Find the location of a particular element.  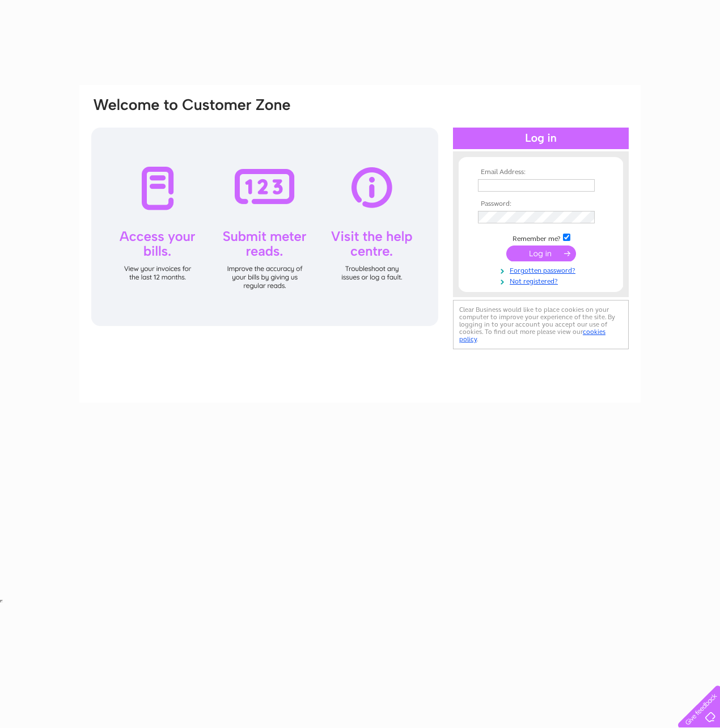

a: cookies policy is located at coordinates (533, 335).